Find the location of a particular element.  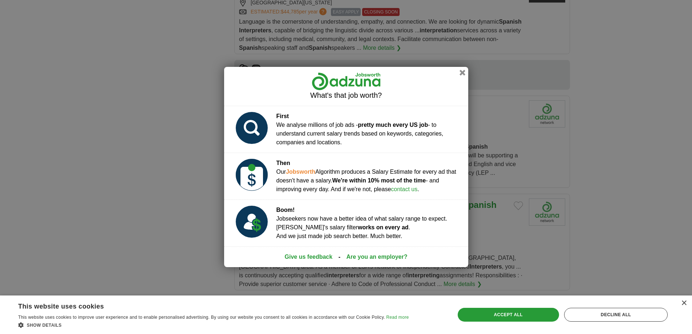

strong: Boom! is located at coordinates (285, 210).